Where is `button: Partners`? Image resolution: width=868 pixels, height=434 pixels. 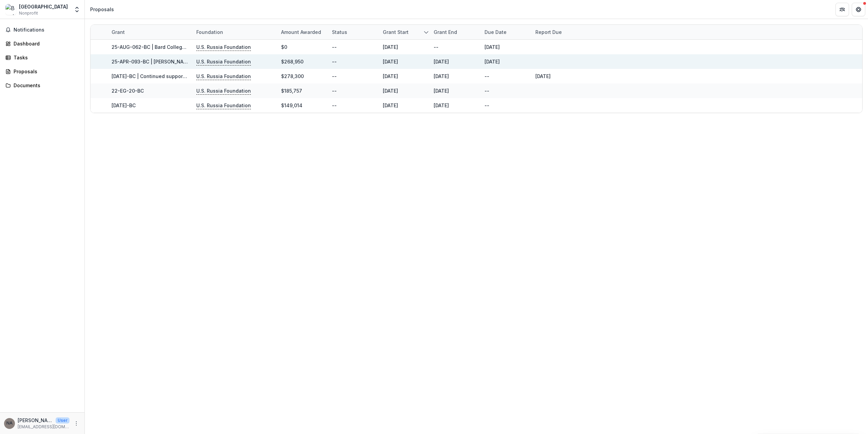 button: Partners is located at coordinates (842, 10).